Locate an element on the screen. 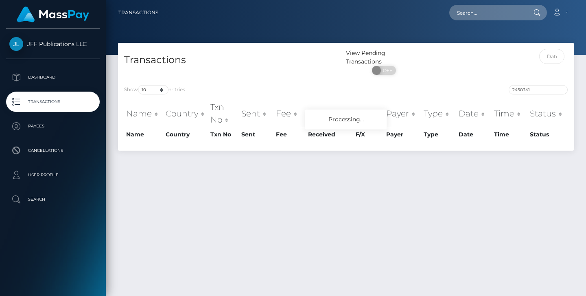 The image size is (586, 296). span: JFF Publications LLC is located at coordinates (53, 44).